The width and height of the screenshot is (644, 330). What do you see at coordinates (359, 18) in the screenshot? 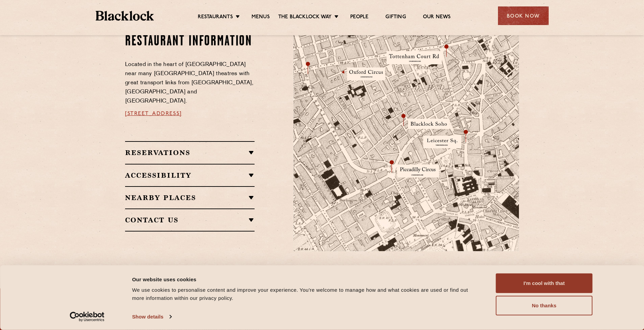
I see `a: People` at bounding box center [359, 18].